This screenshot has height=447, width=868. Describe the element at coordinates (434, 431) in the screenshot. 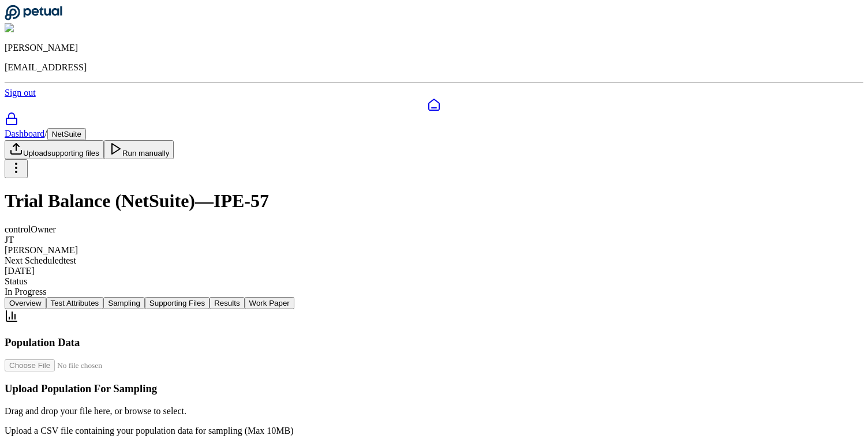

I see `p: Upload a CSV file containing your population data for sampling (Max 10MB)` at that location.